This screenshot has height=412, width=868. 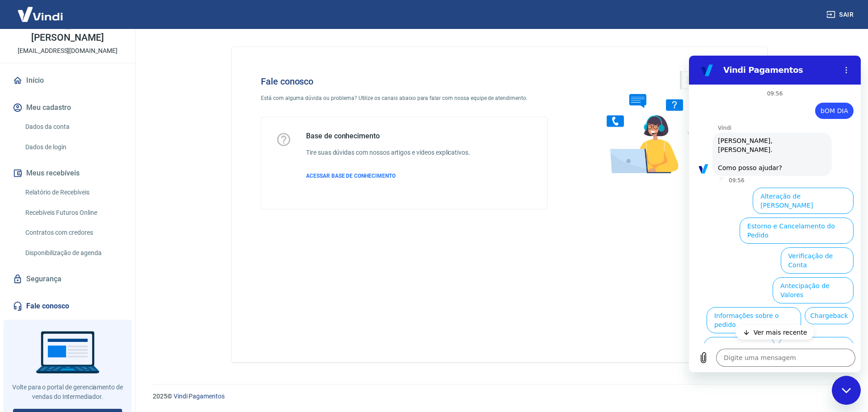 I want to click on button: Carregar arquivo, so click(x=14, y=302).